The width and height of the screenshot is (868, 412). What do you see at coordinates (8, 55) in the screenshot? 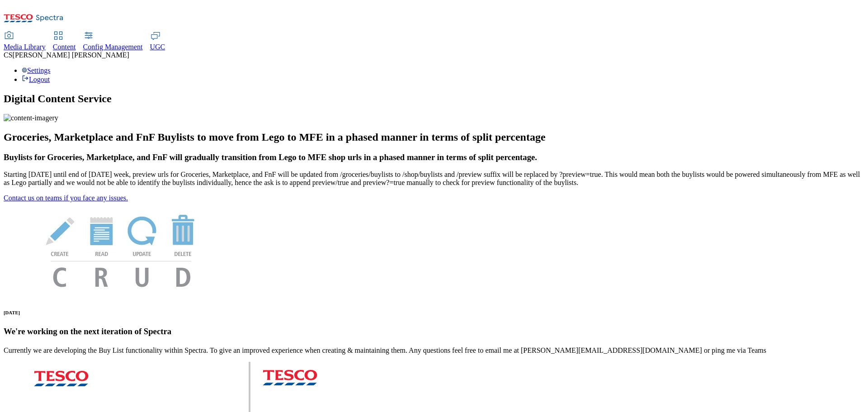
I see `span: CS` at bounding box center [8, 55].